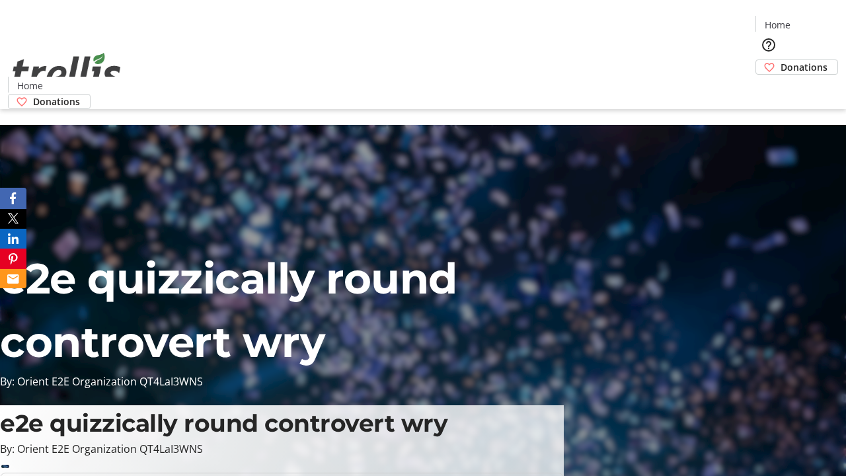 The width and height of the screenshot is (846, 476). Describe the element at coordinates (768, 45) in the screenshot. I see `button: Help` at that location.